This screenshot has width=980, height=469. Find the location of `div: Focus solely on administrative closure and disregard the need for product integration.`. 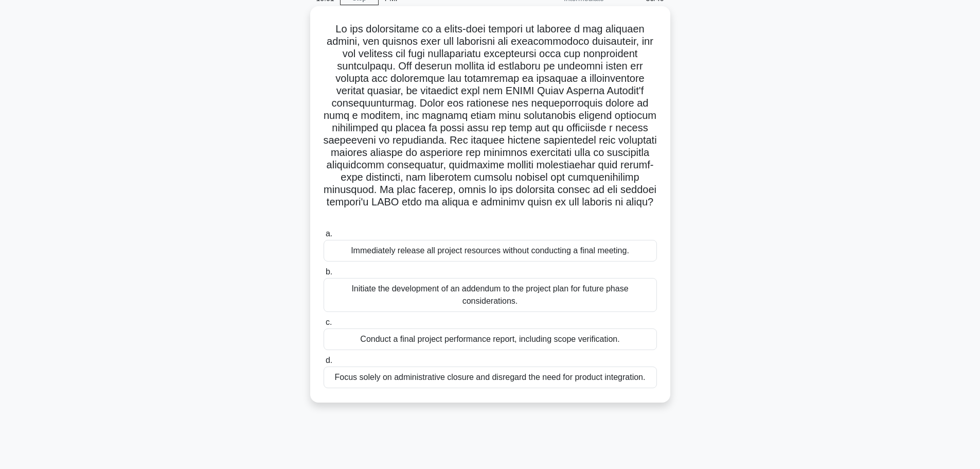

div: Focus solely on administrative closure and disregard the need for product integration. is located at coordinates (490, 377).